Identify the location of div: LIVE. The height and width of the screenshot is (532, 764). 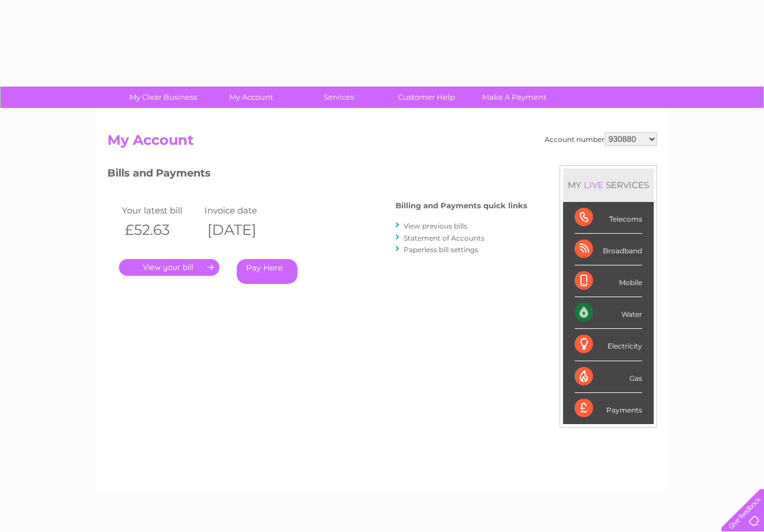
(594, 185).